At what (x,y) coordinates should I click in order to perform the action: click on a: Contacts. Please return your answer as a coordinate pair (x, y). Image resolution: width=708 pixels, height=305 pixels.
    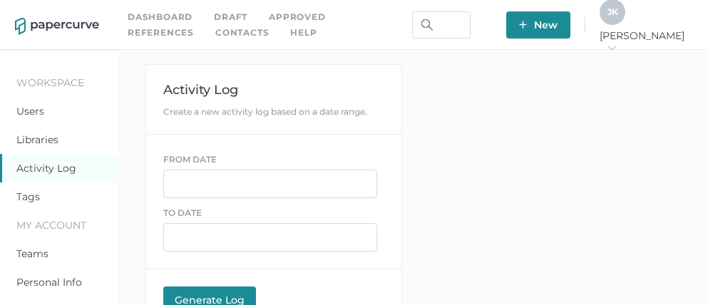
    Looking at the image, I should click on (242, 33).